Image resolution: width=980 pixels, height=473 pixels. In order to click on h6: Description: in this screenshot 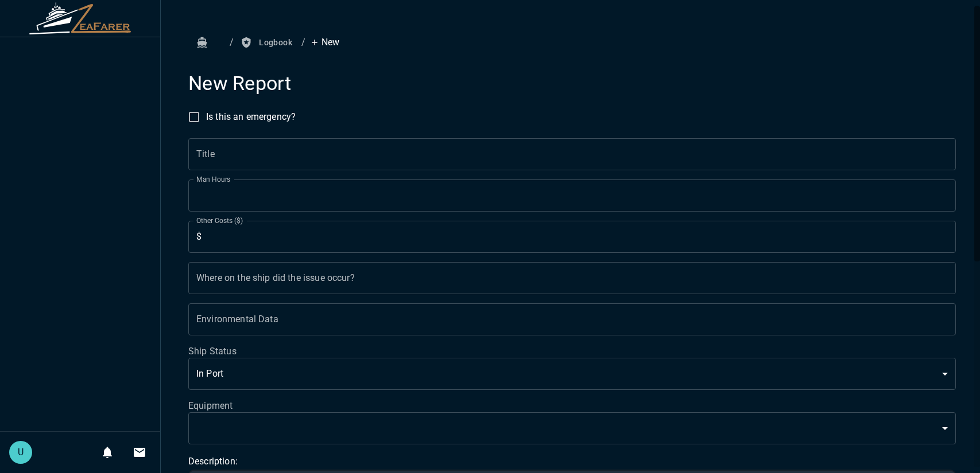, I will do `click(572, 462)`.